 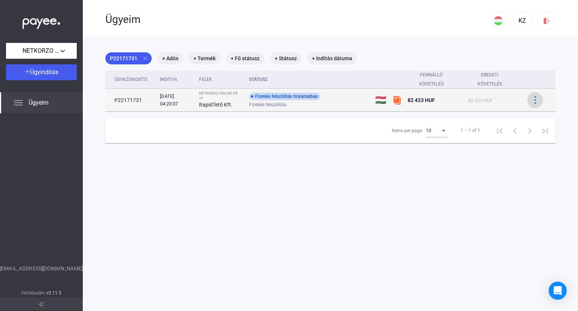 I want to click on th: Státusz, so click(x=309, y=79).